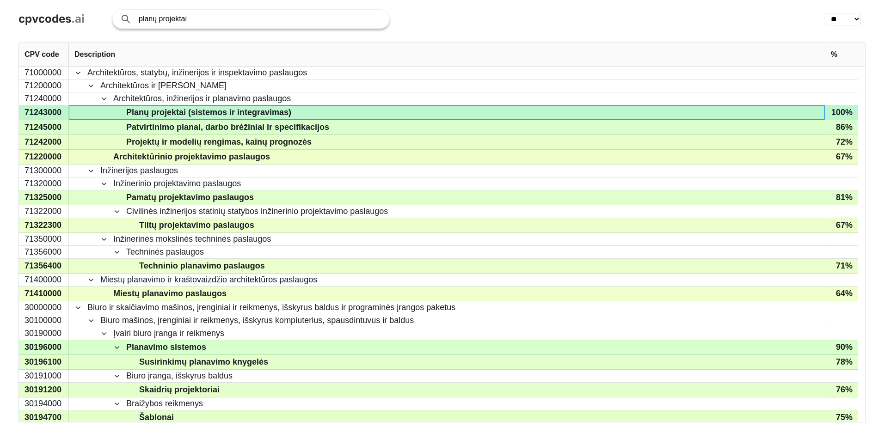 Image resolution: width=884 pixels, height=427 pixels. What do you see at coordinates (44, 184) in the screenshot?
I see `div: 71320000` at bounding box center [44, 184].